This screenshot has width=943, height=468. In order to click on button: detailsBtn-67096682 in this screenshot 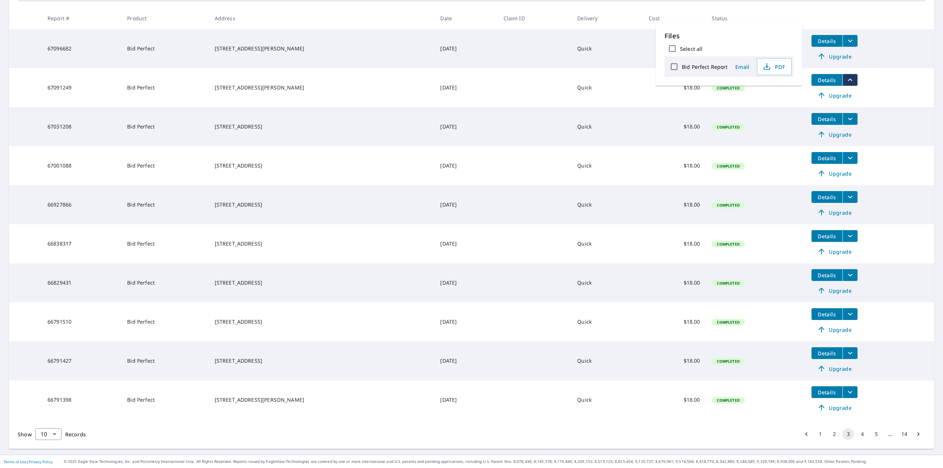, I will do `click(827, 41)`.